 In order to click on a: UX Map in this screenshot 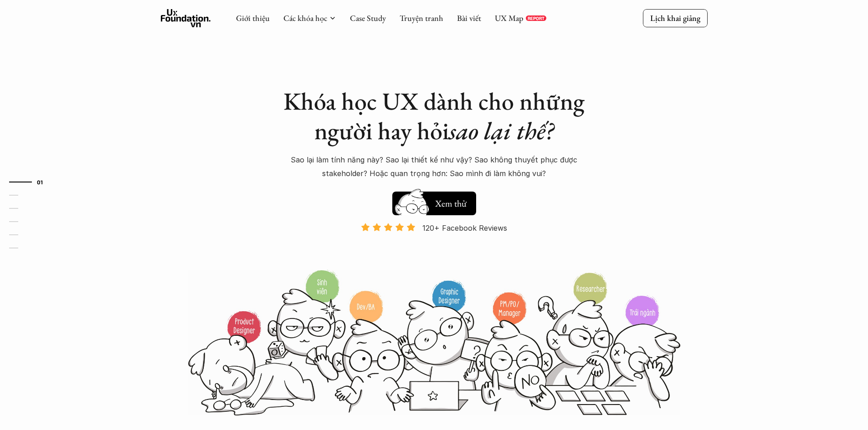, I will do `click(509, 18)`.